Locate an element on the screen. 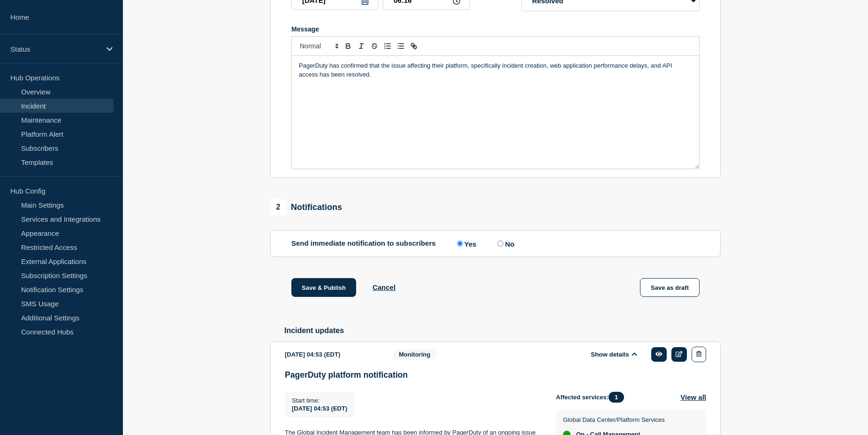 The image size is (868, 435). span: Monitoring is located at coordinates (414, 354).